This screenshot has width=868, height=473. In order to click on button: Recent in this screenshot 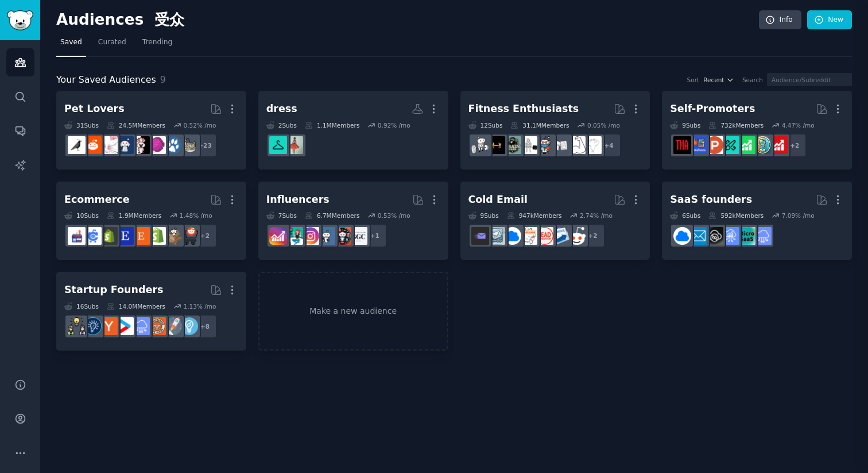, I will do `click(719, 80)`.